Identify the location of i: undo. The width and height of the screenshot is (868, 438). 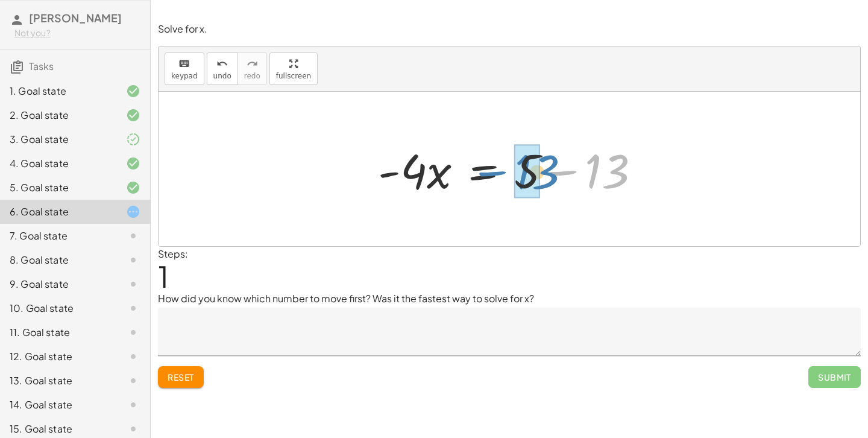
(221, 64).